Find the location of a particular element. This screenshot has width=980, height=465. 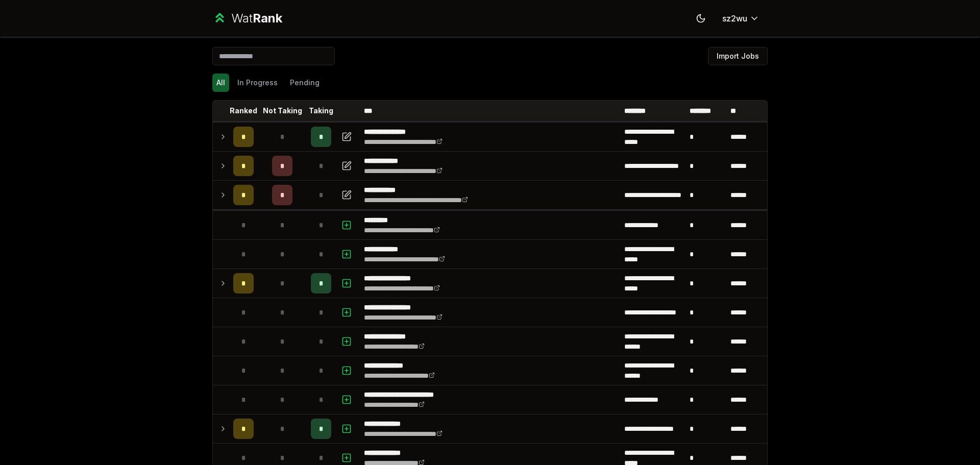

button: Import Jobs is located at coordinates (738, 56).